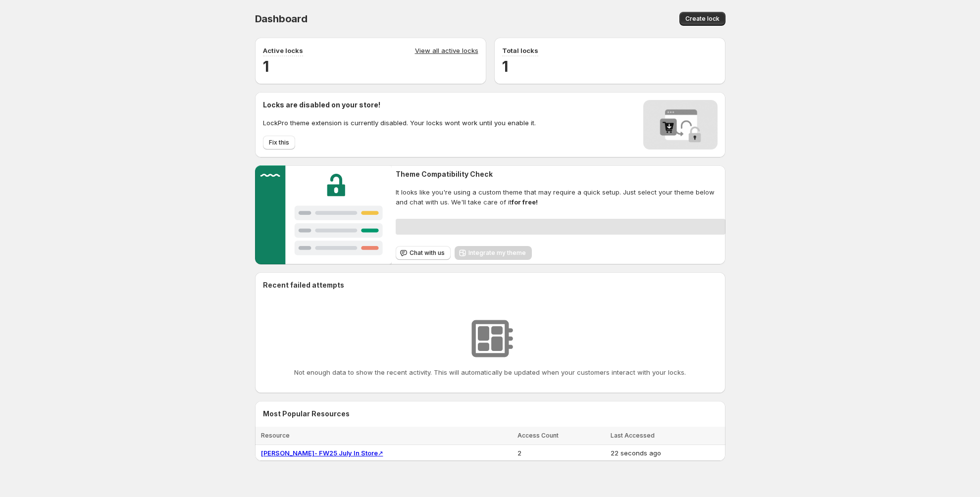 The image size is (980, 497). What do you see at coordinates (427, 253) in the screenshot?
I see `span: Chat with us` at bounding box center [427, 253].